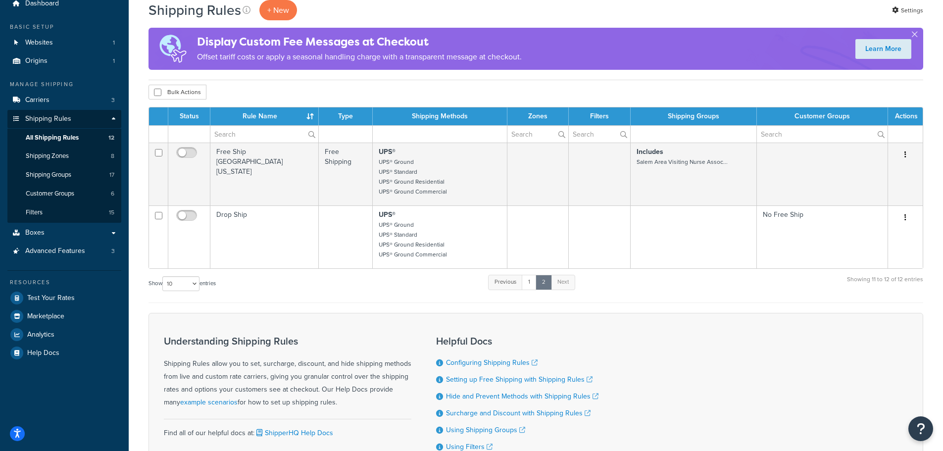 This screenshot has height=451, width=943. What do you see at coordinates (287, 372) in the screenshot?
I see `div: Shipping Rules allow you to set, surcharge, discount, and hide shipping methods from live and cus...` at bounding box center [287, 372].